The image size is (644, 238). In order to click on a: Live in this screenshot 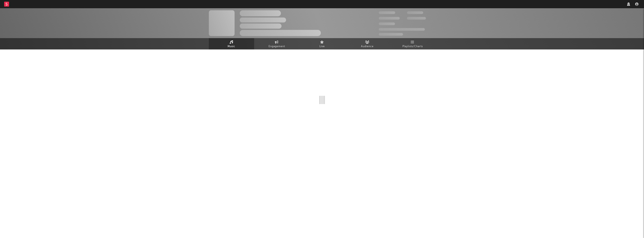, I will do `click(322, 44)`.